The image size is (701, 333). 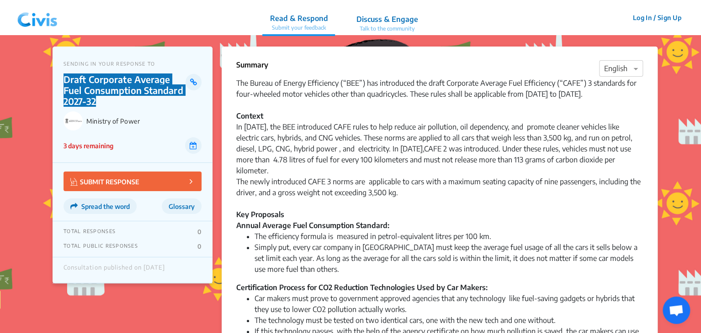 What do you see at coordinates (298, 18) in the screenshot?
I see `p: Read & Respond` at bounding box center [298, 18].